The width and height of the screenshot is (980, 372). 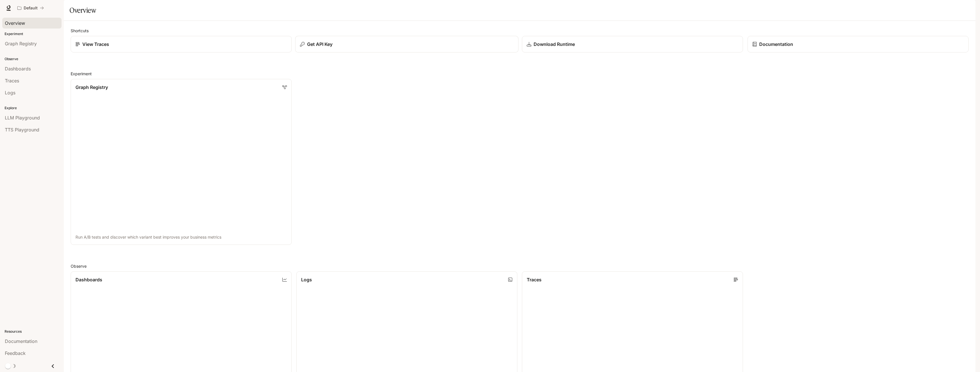 What do you see at coordinates (520, 73) in the screenshot?
I see `h2: Experiment` at bounding box center [520, 73].